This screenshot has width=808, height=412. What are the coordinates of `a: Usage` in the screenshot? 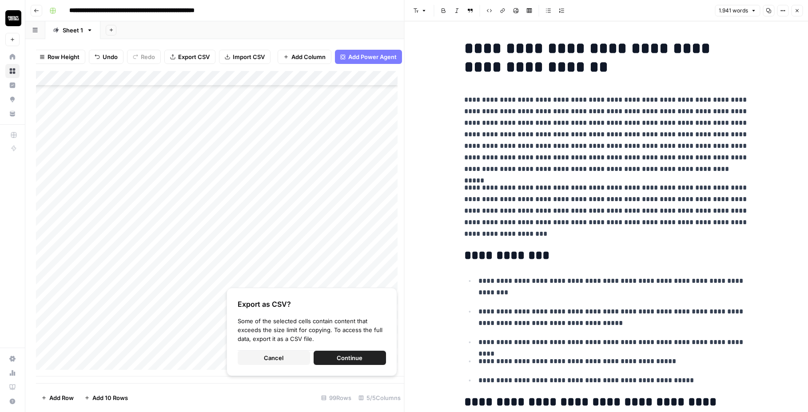 It's located at (12, 373).